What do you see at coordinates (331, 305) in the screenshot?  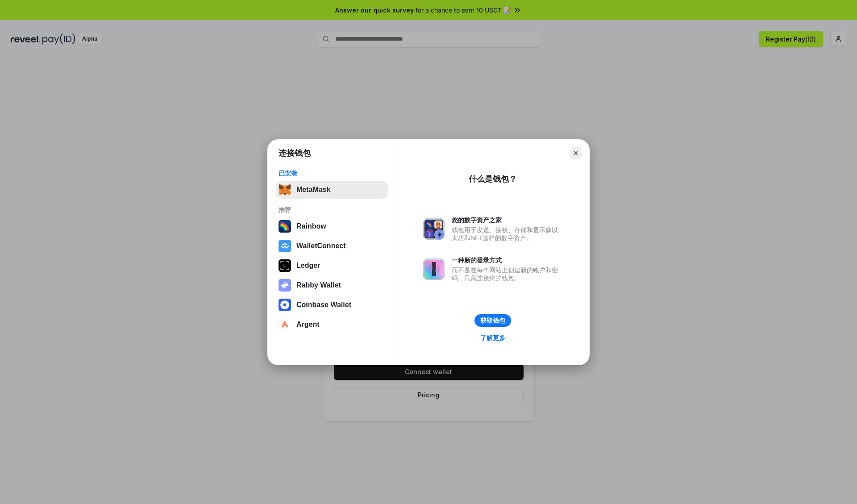 I see `button: Coinbase Wallet` at bounding box center [331, 305].